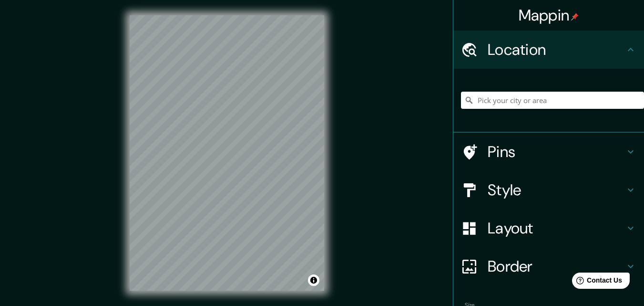  Describe the element at coordinates (556, 50) in the screenshot. I see `h4: Location` at that location.